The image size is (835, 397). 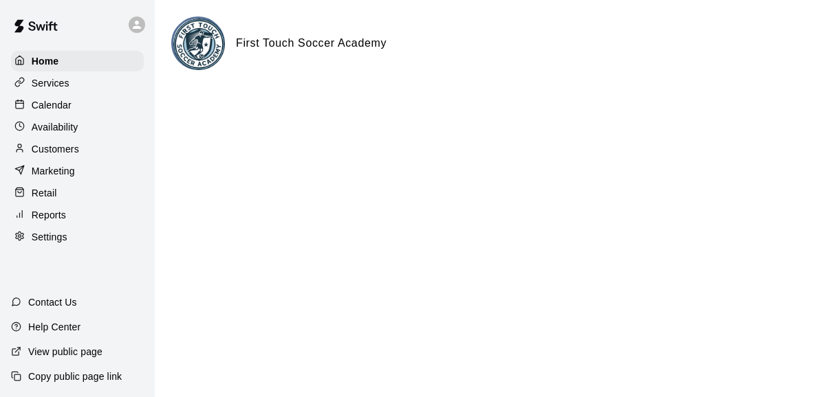 I want to click on a: Marketing, so click(x=77, y=171).